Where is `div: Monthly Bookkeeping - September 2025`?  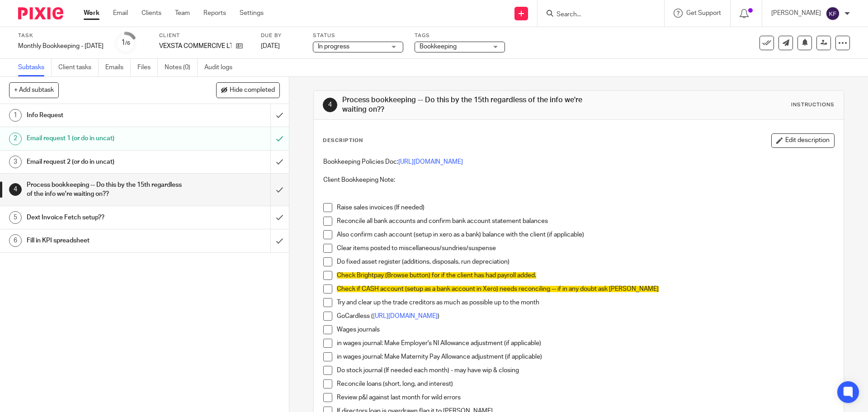
div: Monthly Bookkeeping - September 2025 is located at coordinates (60, 46).